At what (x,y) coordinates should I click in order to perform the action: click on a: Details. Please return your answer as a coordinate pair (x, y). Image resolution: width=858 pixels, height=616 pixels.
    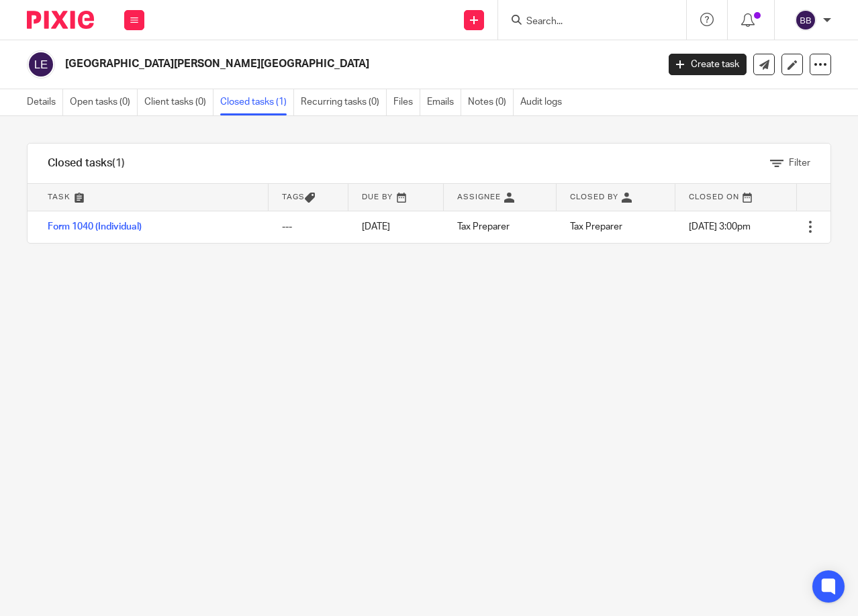
    Looking at the image, I should click on (45, 102).